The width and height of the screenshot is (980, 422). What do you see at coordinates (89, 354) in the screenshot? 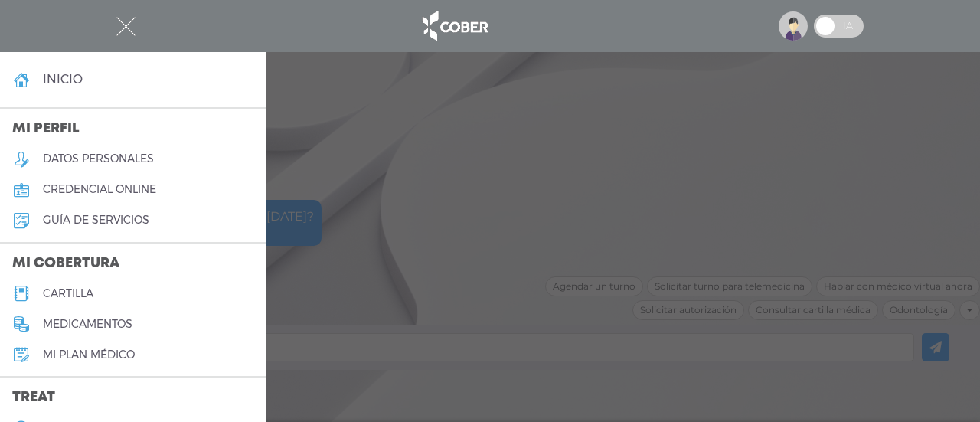
I see `h5: Mi plan médico` at bounding box center [89, 354].